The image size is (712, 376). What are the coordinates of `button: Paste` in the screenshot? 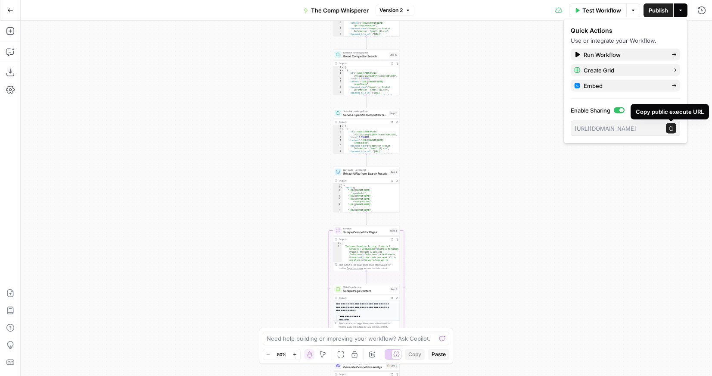 It's located at (439, 354).